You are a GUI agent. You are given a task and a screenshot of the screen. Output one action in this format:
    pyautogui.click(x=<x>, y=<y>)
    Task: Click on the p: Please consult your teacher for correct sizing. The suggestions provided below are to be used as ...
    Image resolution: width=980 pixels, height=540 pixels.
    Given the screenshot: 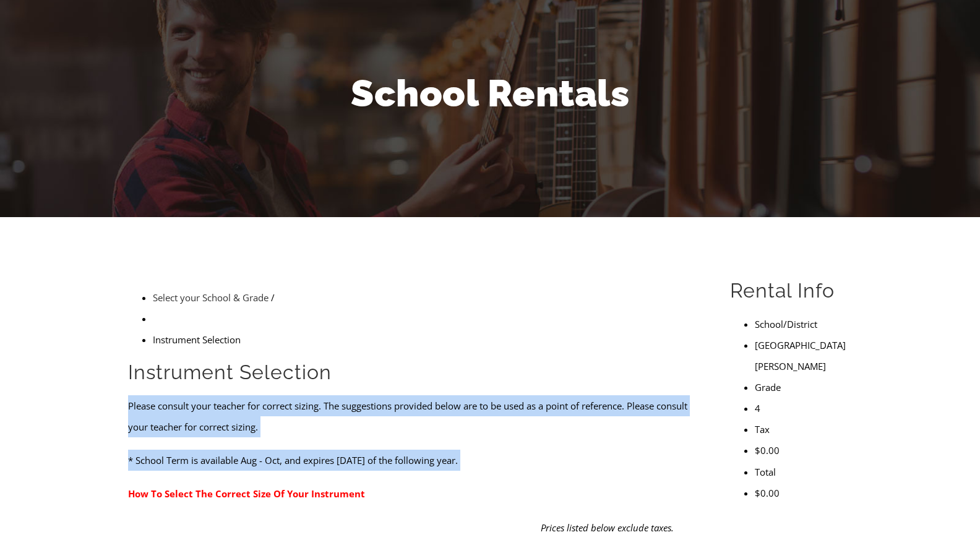 What is the action you would take?
    pyautogui.click(x=415, y=416)
    